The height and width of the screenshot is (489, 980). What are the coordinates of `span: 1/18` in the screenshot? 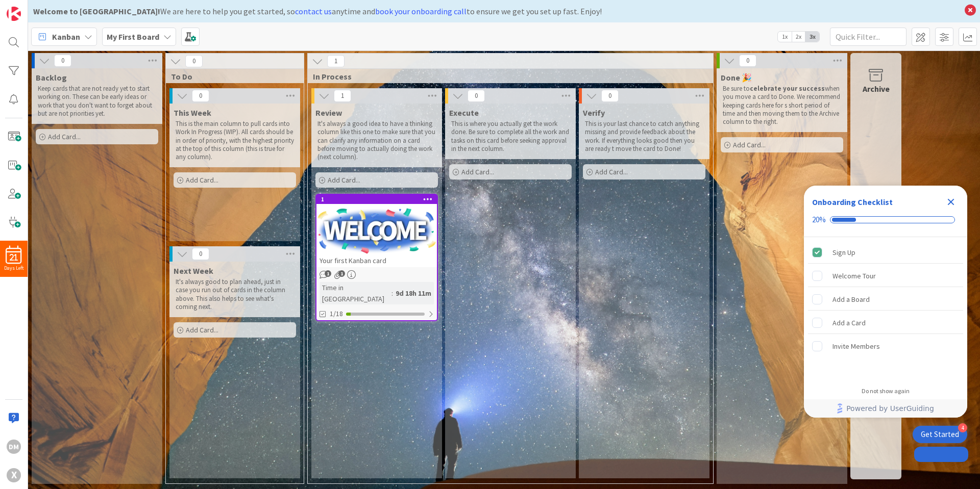 It's located at (337, 314).